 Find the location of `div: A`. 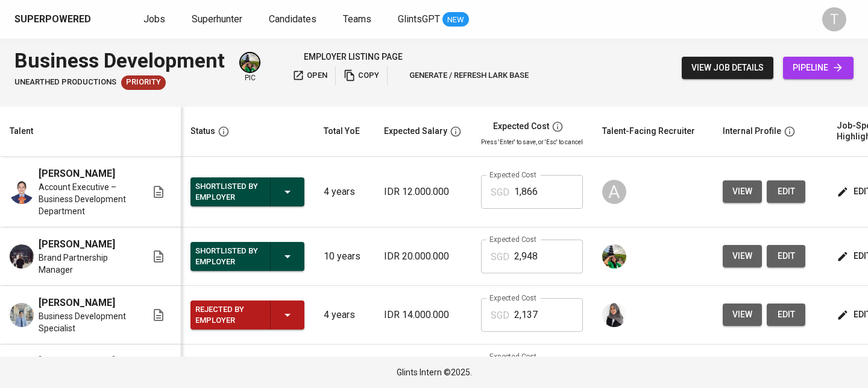

div: A is located at coordinates (614, 191).